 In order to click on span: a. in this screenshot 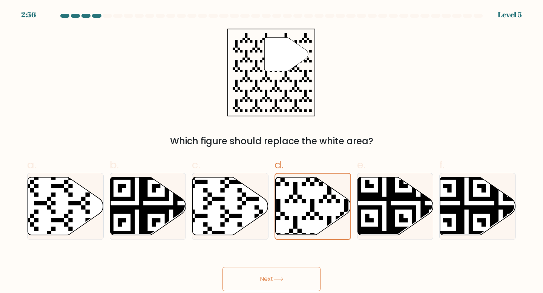, I will do `click(32, 165)`.